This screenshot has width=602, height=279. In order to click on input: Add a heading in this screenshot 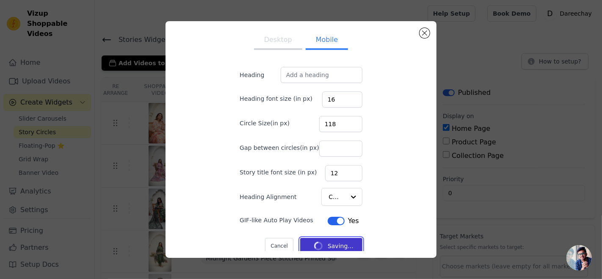, I will do `click(321, 75)`.